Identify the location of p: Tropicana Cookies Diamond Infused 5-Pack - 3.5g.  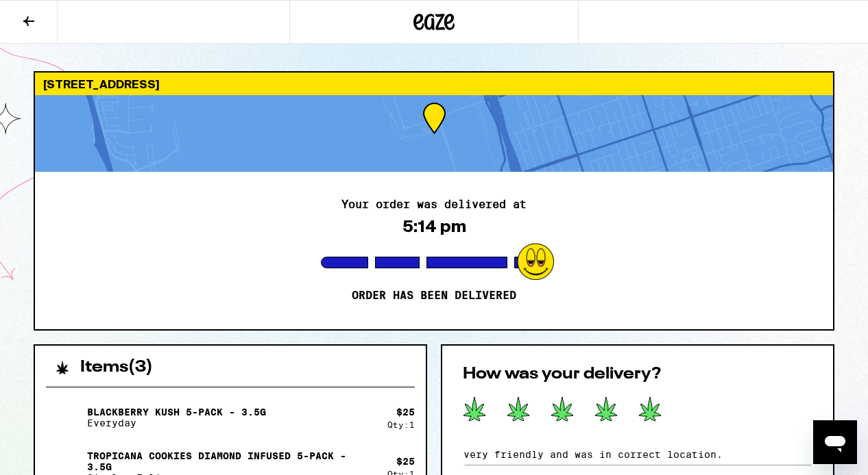
(232, 462).